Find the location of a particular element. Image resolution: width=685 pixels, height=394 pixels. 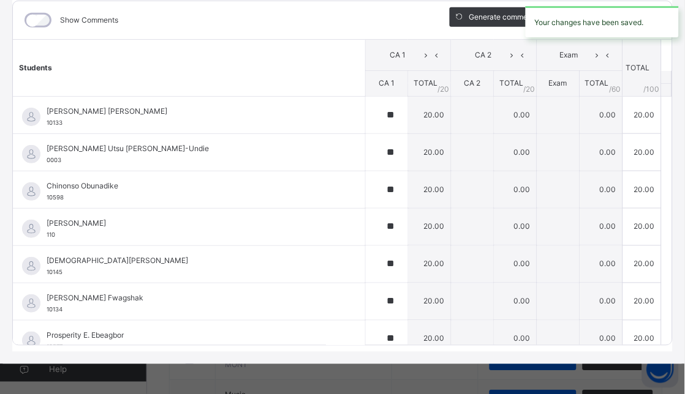

span: 110 is located at coordinates (51, 235).